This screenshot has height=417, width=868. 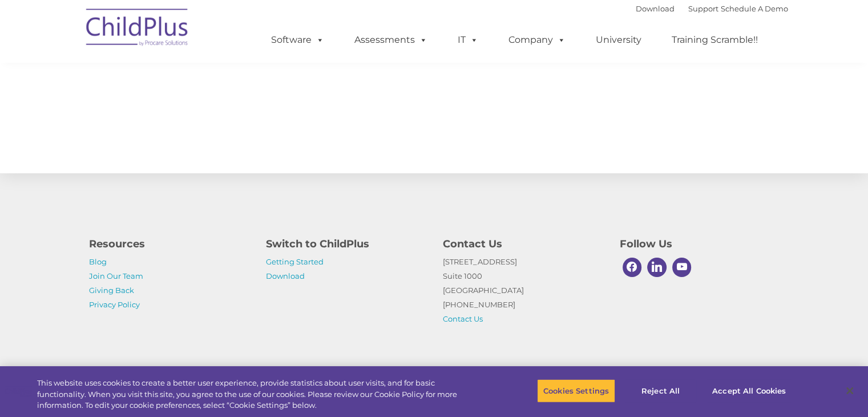 I want to click on a: Support, so click(x=703, y=9).